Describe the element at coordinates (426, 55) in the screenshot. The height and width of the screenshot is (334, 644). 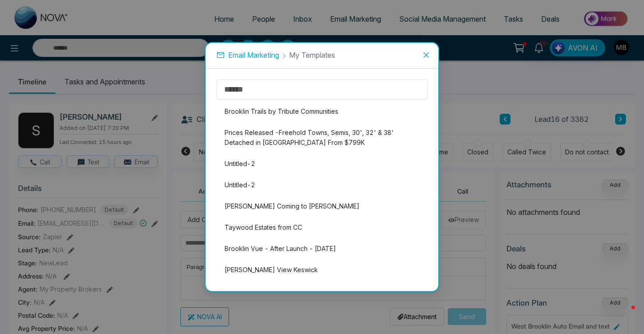
I see `button: Close` at that location.